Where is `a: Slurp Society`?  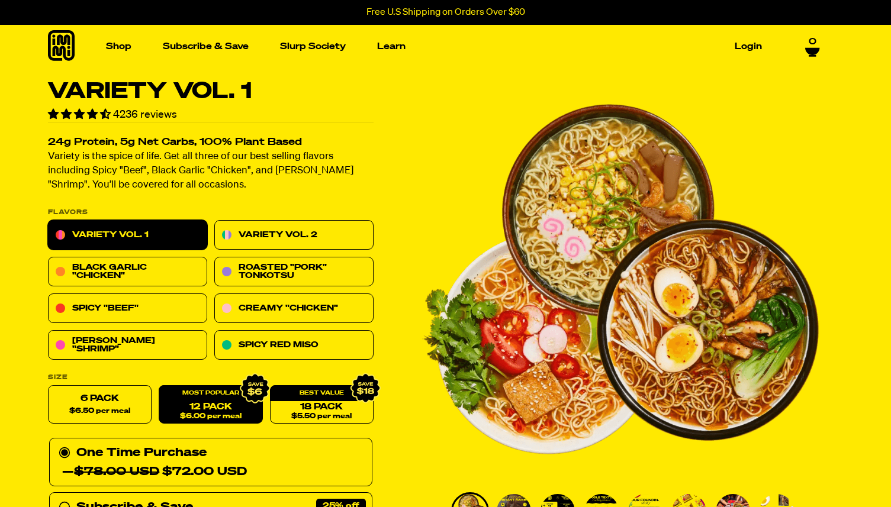 a: Slurp Society is located at coordinates (313, 46).